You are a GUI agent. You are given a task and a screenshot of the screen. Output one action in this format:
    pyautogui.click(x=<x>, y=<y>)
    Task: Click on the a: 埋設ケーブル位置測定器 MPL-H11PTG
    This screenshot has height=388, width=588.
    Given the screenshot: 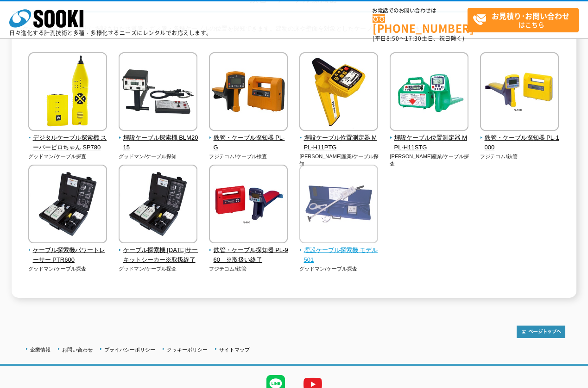 What is the action you would take?
    pyautogui.click(x=338, y=139)
    